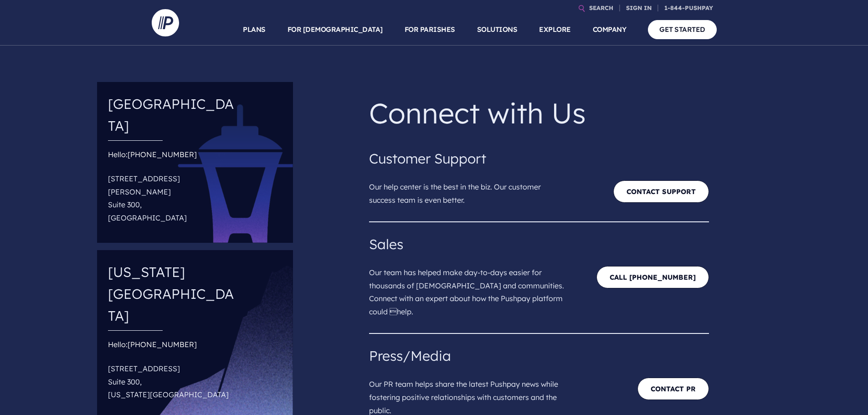 The image size is (868, 415). Describe the element at coordinates (429, 30) in the screenshot. I see `a: FOR PARISHES` at that location.